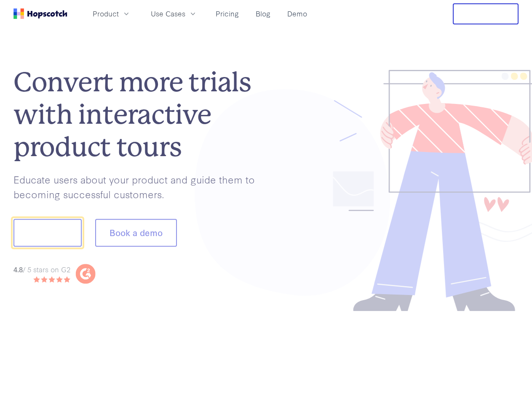 The width and height of the screenshot is (532, 404). I want to click on button: Book a demo, so click(136, 233).